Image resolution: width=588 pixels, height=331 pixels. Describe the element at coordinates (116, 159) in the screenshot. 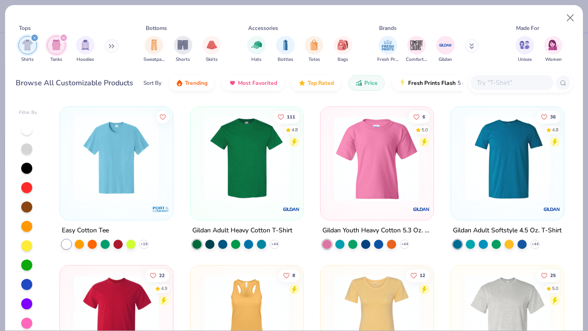

I see `img: b70dd43c-c480-4cfa-af3a-73f367dd7b39` at that location.